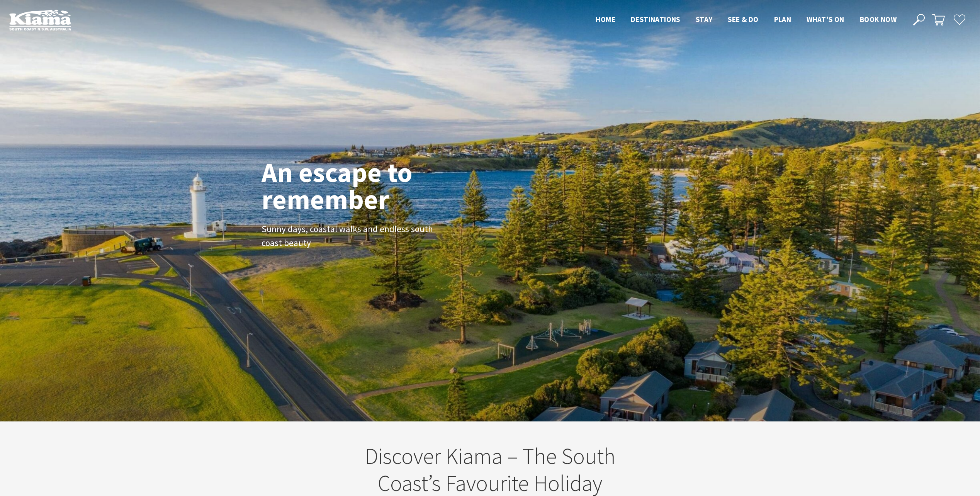  What do you see at coordinates (656, 19) in the screenshot?
I see `span: Destinations` at bounding box center [656, 19].